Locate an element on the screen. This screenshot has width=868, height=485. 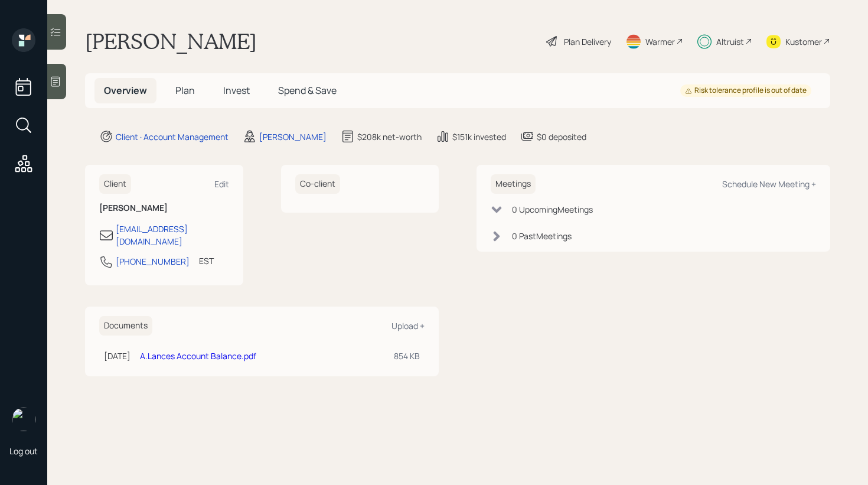
img: retirable_logo.png is located at coordinates (24, 419).